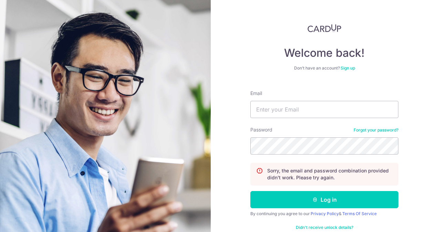 The height and width of the screenshot is (232, 438). I want to click on button: Log in, so click(325, 200).